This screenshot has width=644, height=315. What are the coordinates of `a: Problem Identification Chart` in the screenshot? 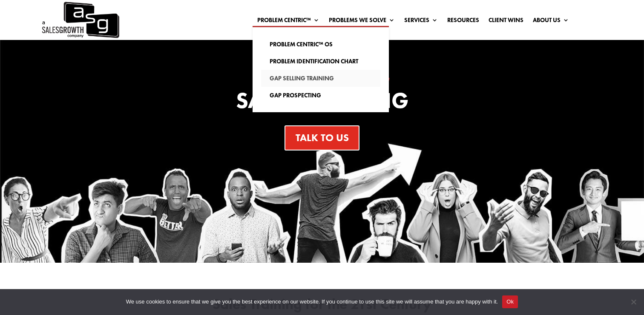 It's located at (320, 61).